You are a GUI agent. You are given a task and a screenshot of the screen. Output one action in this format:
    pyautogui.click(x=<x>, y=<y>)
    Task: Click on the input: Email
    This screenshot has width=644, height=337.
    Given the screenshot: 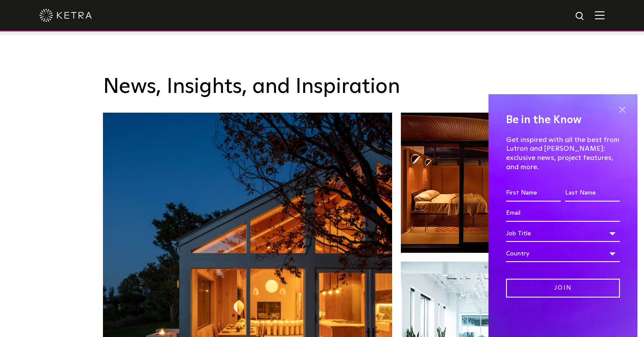 What is the action you would take?
    pyautogui.click(x=562, y=213)
    